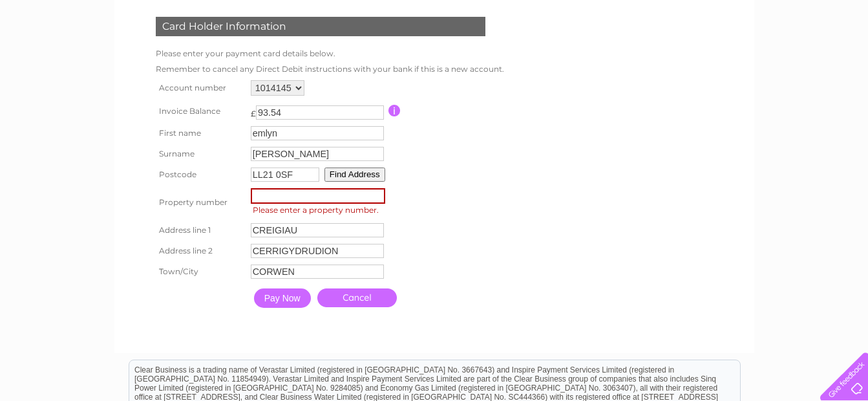 Image resolution: width=868 pixels, height=401 pixels. What do you see at coordinates (199, 231) in the screenshot?
I see `th: Address line 1` at bounding box center [199, 231].